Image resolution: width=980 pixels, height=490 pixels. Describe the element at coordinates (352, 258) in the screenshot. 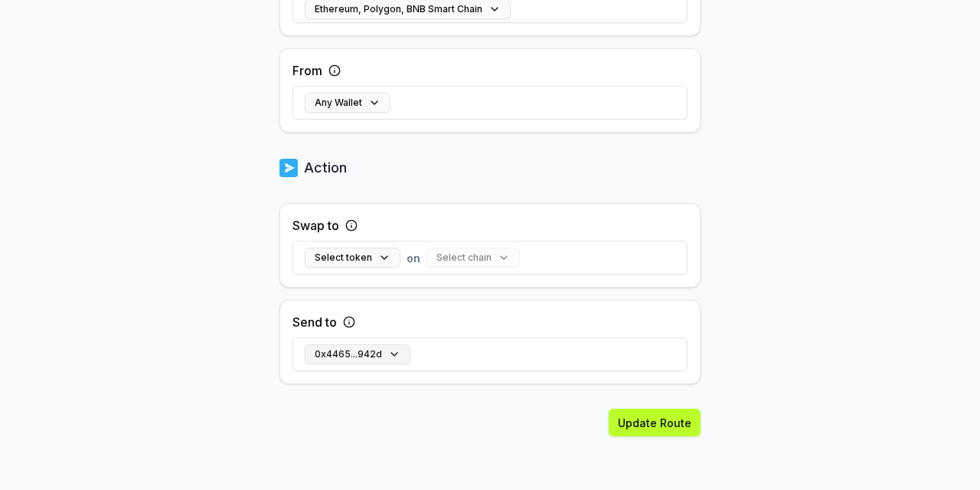

I see `button: Select token` at that location.